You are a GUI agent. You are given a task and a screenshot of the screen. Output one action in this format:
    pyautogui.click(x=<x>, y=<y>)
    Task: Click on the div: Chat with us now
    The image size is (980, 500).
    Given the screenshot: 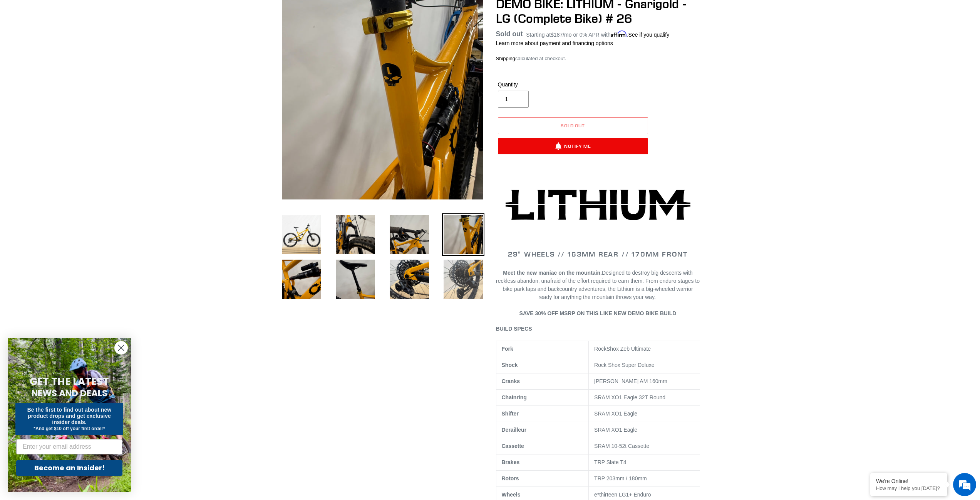 What is the action you would take?
    pyautogui.click(x=96, y=48)
    